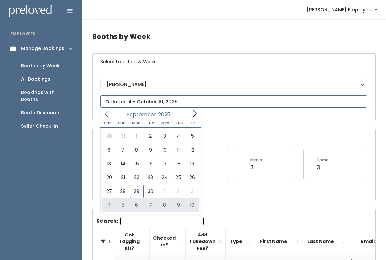 Image resolution: width=386 pixels, height=260 pixels. I want to click on span: September 21, 2025, so click(123, 177).